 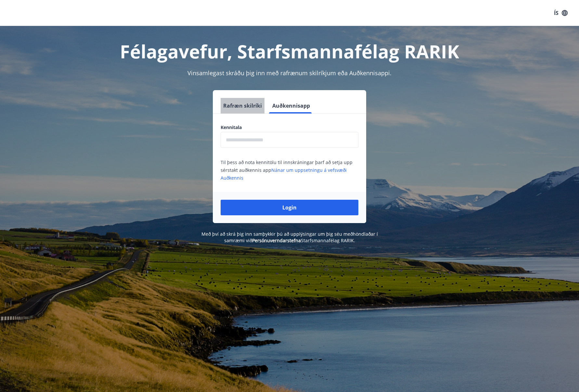 What do you see at coordinates (291, 106) in the screenshot?
I see `button: Auðkennisapp` at bounding box center [291, 106].